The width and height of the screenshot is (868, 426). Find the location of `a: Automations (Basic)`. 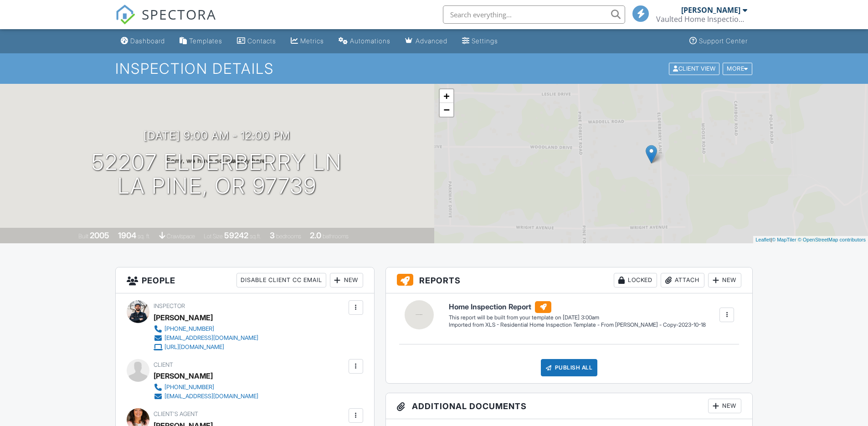

a: Automations (Basic) is located at coordinates (365, 41).